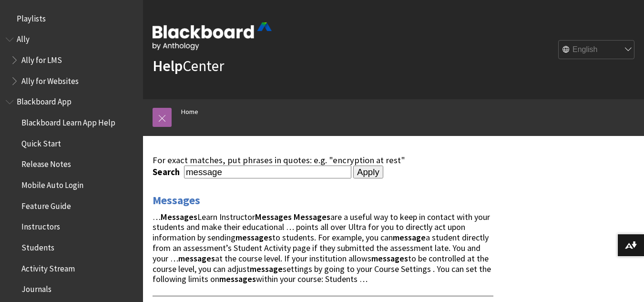 This screenshot has width=644, height=302. I want to click on span: Release Notes, so click(47, 163).